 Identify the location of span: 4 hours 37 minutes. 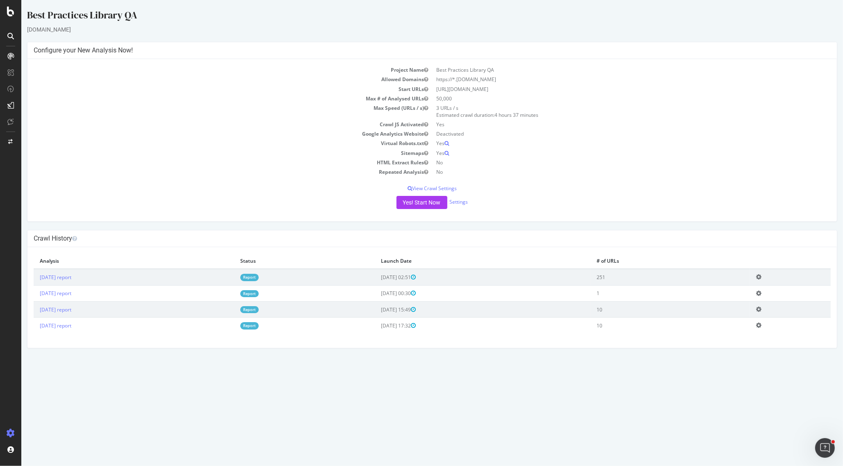
(495, 115).